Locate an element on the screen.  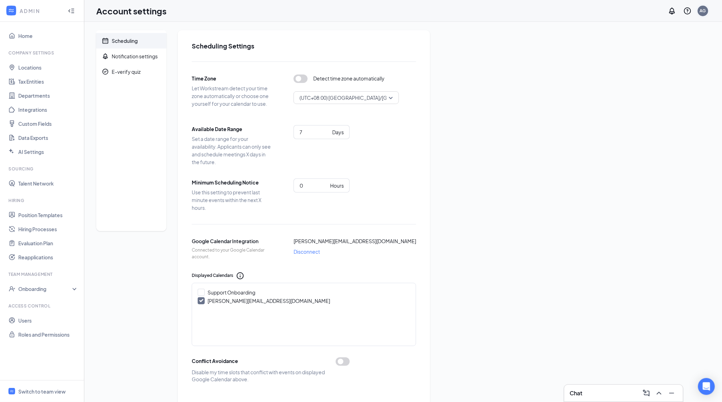
a: Departments is located at coordinates (48, 96).